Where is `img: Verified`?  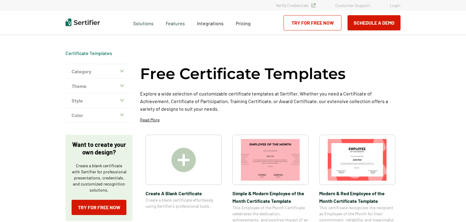
img: Verified is located at coordinates (313, 5).